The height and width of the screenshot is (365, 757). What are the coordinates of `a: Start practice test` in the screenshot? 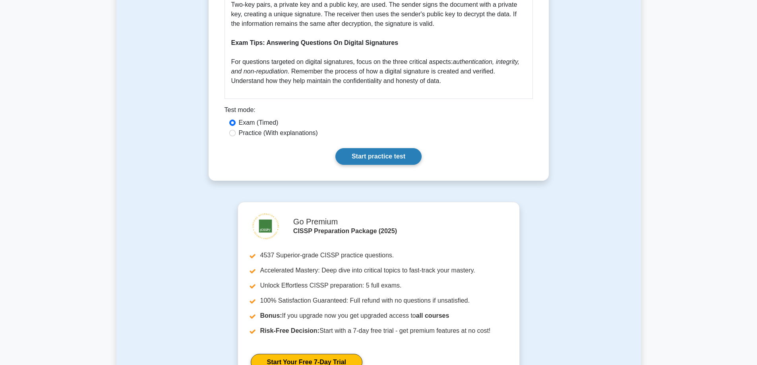 It's located at (378, 157).